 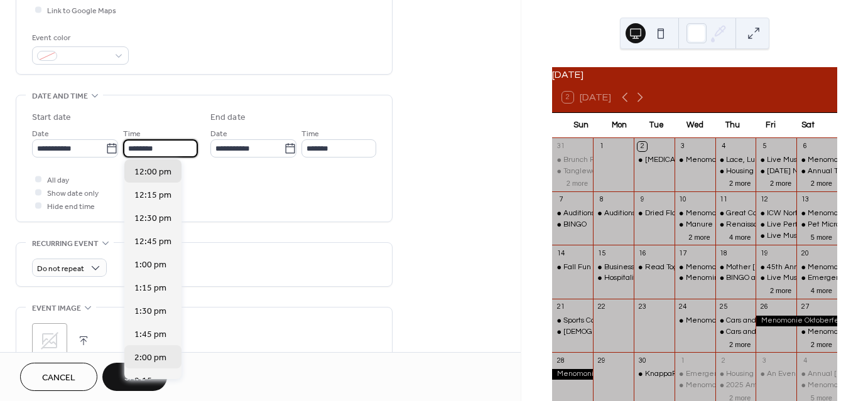 I want to click on div: Read Together, Rise Together Book Club, so click(x=653, y=268).